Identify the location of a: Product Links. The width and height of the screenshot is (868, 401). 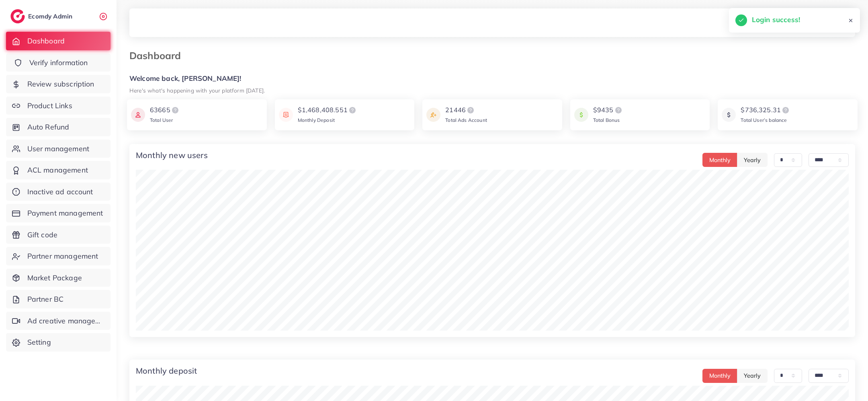
(59, 105).